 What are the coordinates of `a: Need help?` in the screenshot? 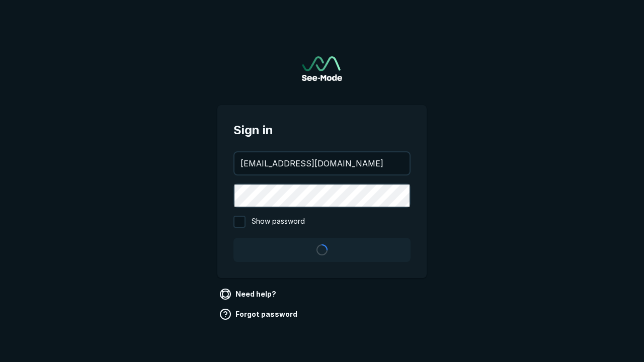 It's located at (249, 295).